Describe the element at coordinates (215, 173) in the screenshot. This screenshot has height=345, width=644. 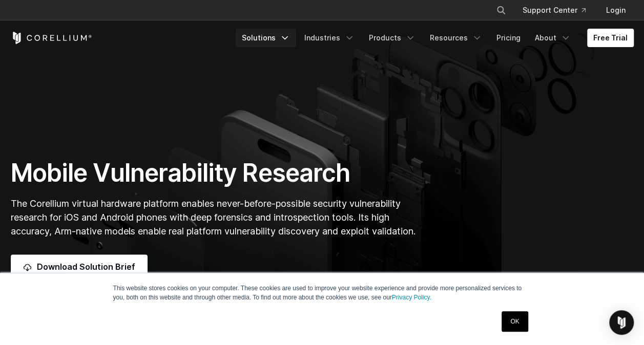
I see `h1: Mobile Vulnerability Research` at that location.